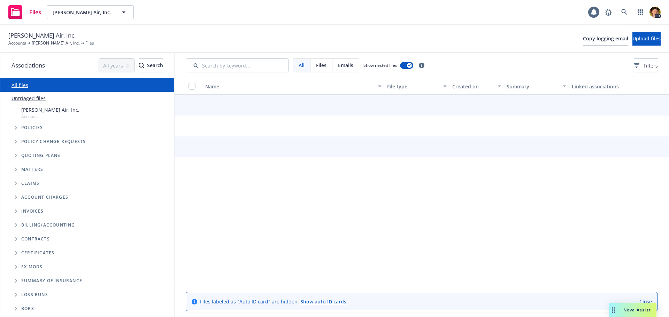  Describe the element at coordinates (645, 65) in the screenshot. I see `button: Filters` at that location.